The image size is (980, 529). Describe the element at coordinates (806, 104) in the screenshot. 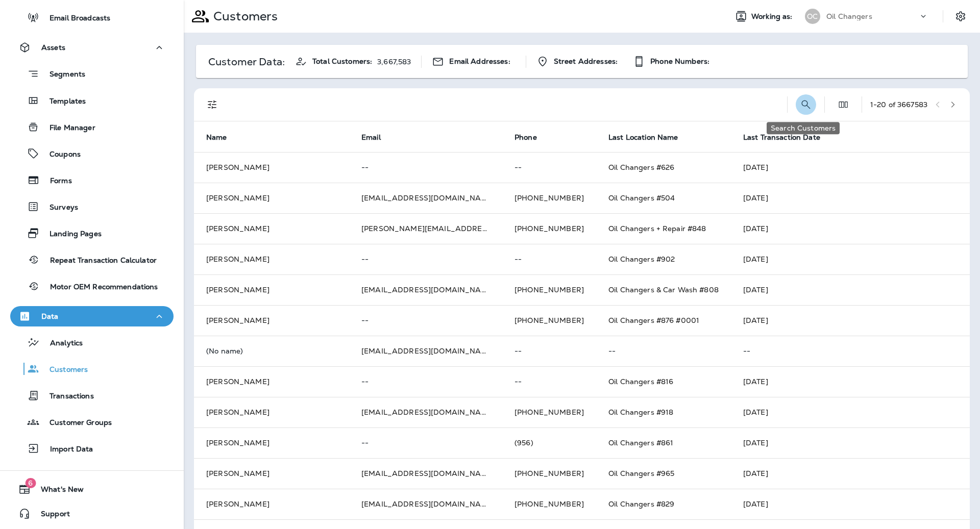

I see `button: Search Customers` at that location.